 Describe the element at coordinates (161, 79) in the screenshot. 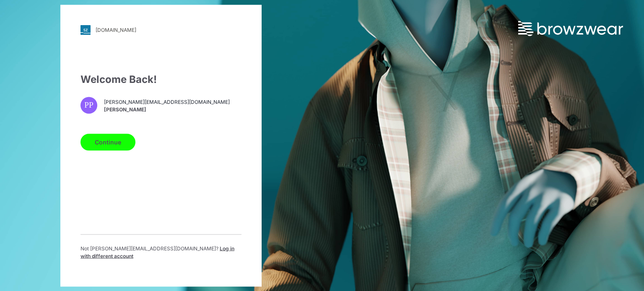

I see `div: Welcome Back!` at that location.